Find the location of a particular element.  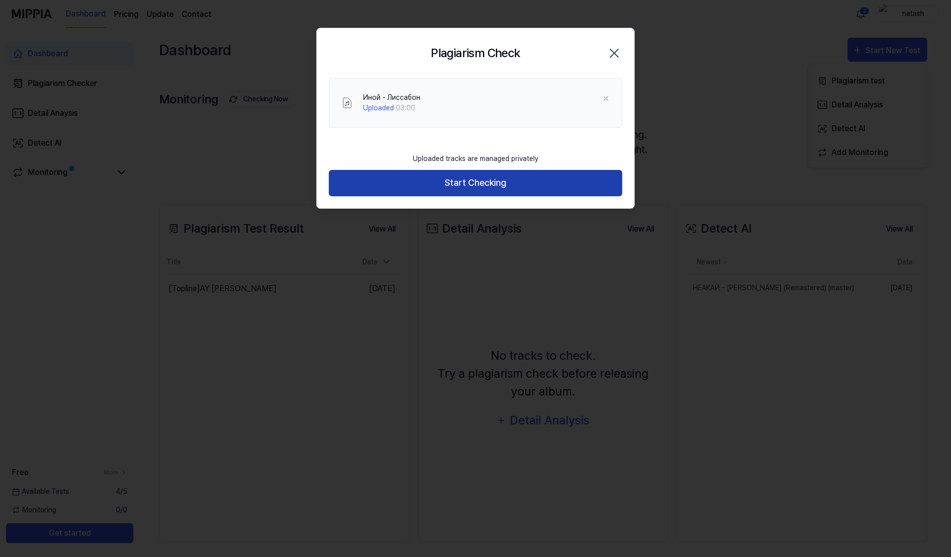

div: Uploaded tracks are managed privately is located at coordinates (475, 159).